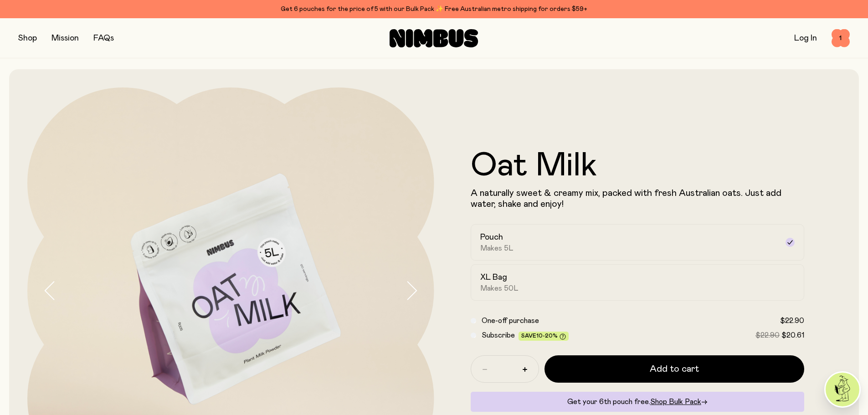 This screenshot has width=868, height=415. Describe the element at coordinates (674, 369) in the screenshot. I see `span: Add to cart` at that location.